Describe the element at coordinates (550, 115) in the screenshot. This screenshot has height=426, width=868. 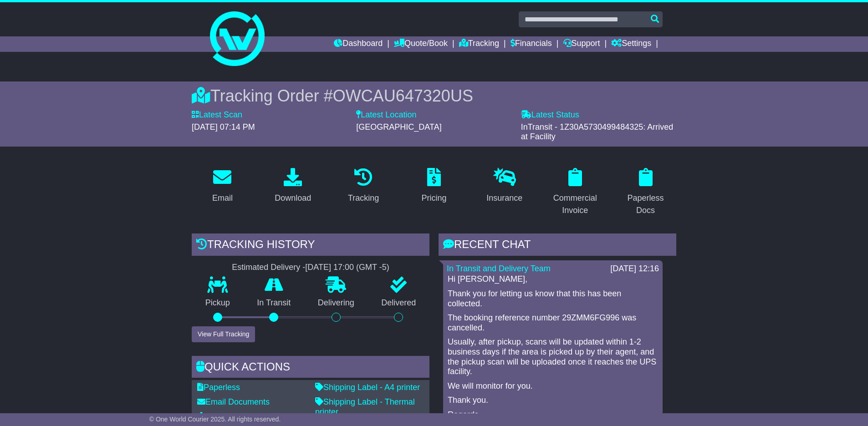
I see `label: Latest Status` at that location.